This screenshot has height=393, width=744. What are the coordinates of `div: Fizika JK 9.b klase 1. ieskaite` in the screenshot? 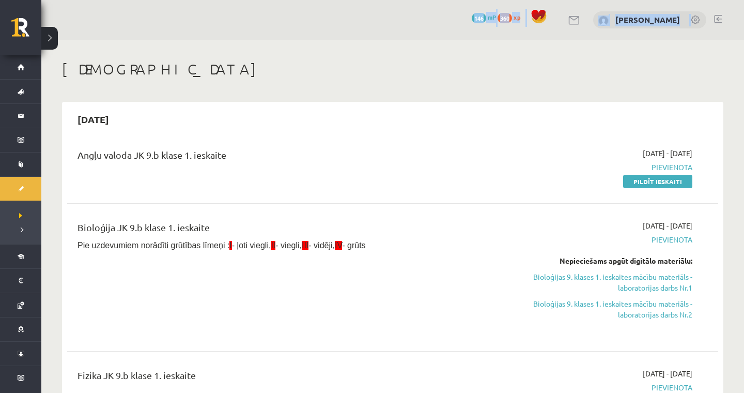 It's located at (280, 377).